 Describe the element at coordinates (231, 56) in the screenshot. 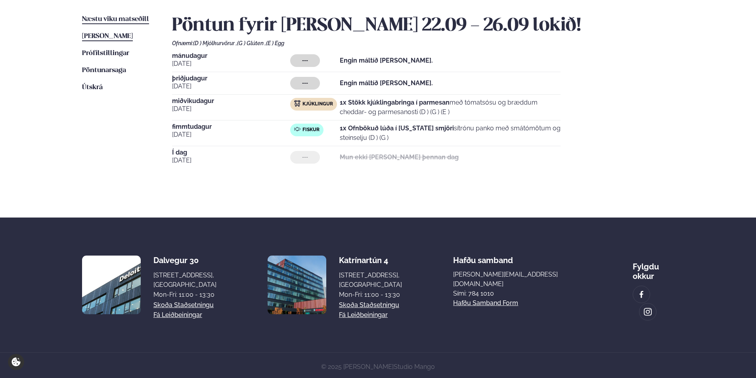

I see `span: mánudagur` at that location.